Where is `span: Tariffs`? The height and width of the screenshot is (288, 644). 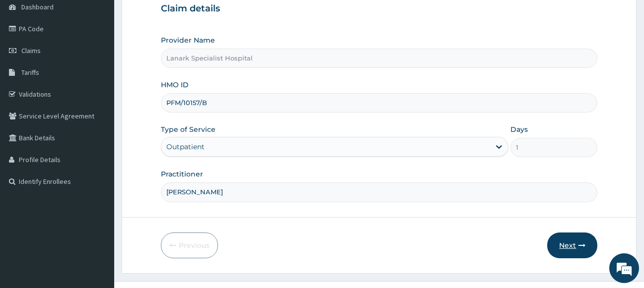
span: Tariffs is located at coordinates (30, 72).